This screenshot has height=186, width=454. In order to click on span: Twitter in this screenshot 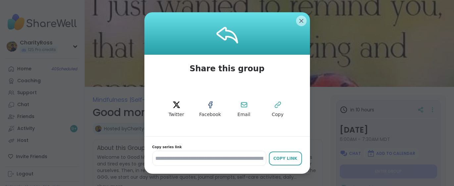, I will do `click(176, 114)`.